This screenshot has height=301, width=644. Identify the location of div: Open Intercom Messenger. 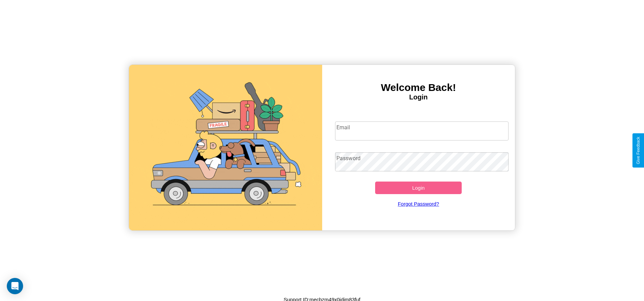
(15, 286).